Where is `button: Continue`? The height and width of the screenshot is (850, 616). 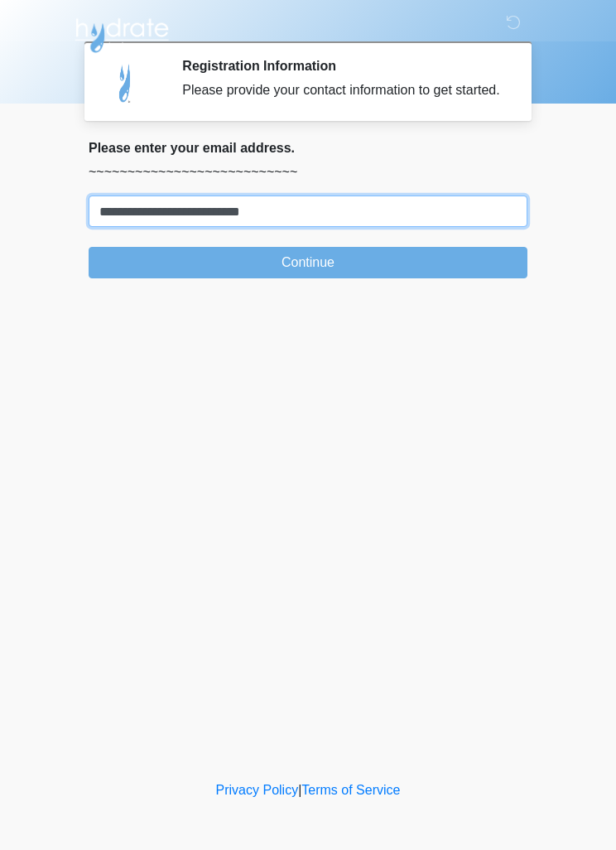
button: Continue is located at coordinates (308, 263).